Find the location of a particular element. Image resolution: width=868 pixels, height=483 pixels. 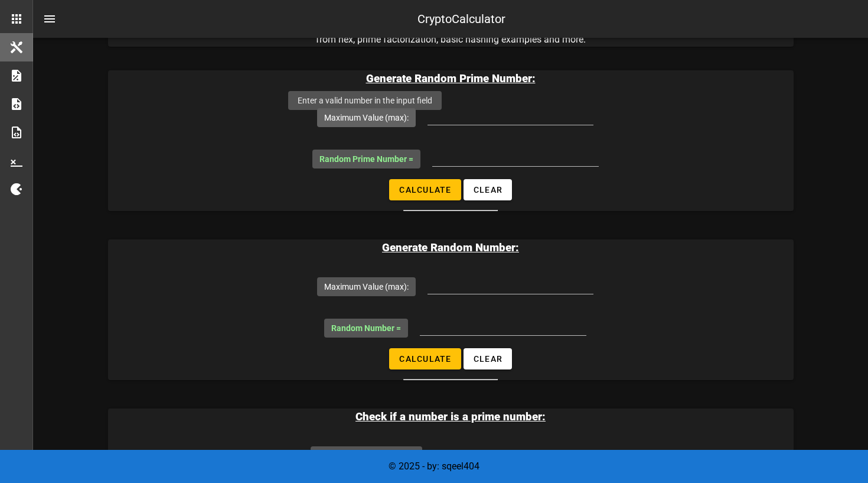

h3: Check if a number is a prime number: is located at coordinates (451, 417).